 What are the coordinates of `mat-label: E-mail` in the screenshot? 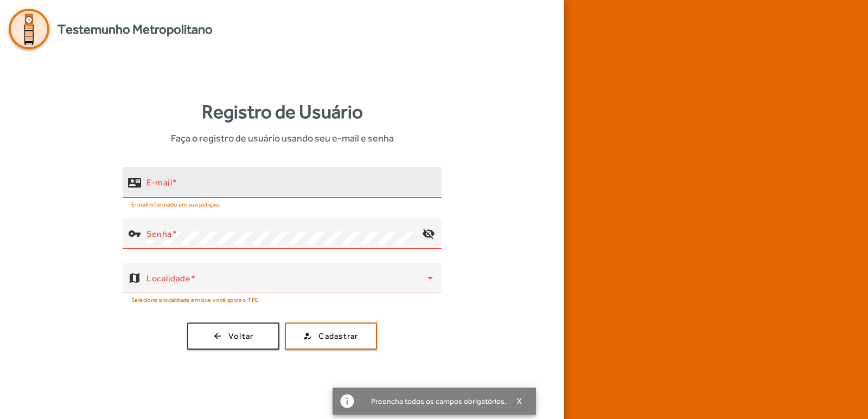 It's located at (159, 181).